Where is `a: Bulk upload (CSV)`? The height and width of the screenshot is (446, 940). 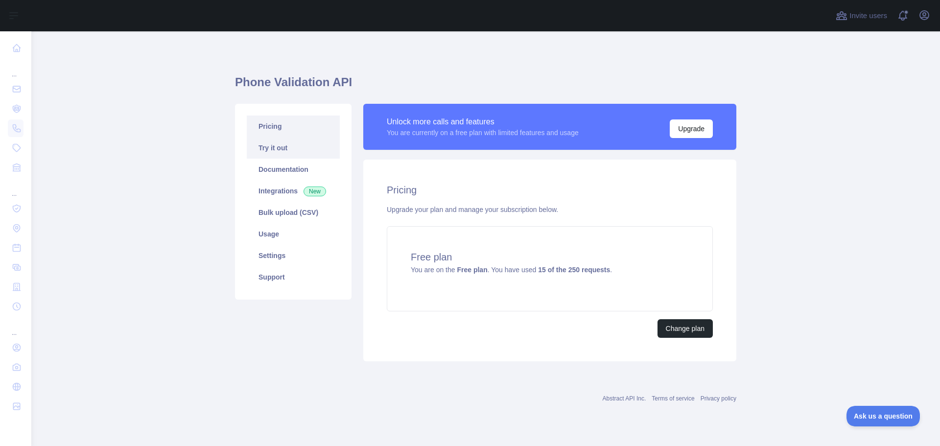 a: Bulk upload (CSV) is located at coordinates (293, 213).